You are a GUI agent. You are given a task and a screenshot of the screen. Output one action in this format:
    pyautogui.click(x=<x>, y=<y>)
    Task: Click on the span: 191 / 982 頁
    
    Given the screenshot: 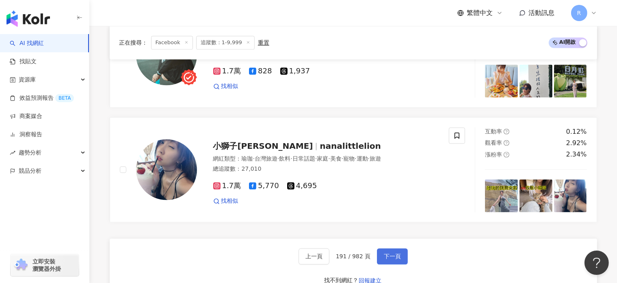 What is the action you would take?
    pyautogui.click(x=353, y=257)
    